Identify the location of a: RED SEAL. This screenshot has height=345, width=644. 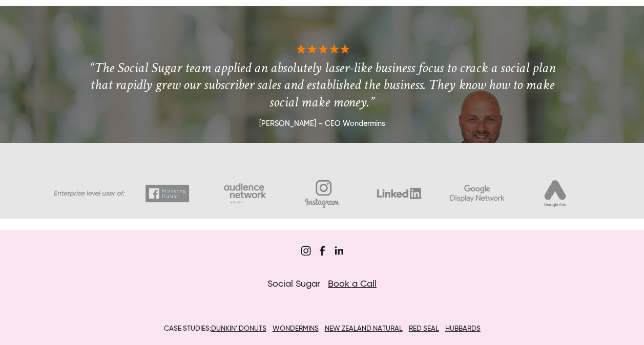
(423, 329).